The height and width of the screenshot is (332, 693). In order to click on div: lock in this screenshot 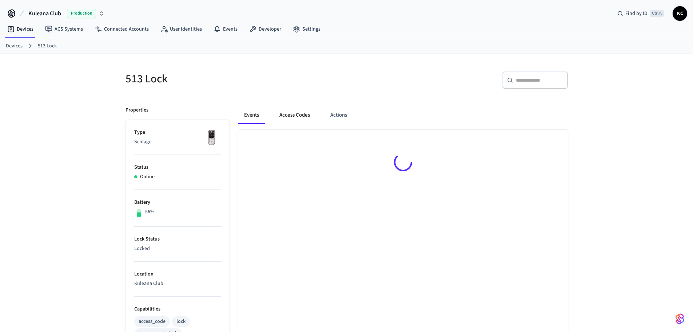, I will do `click(181, 321)`.